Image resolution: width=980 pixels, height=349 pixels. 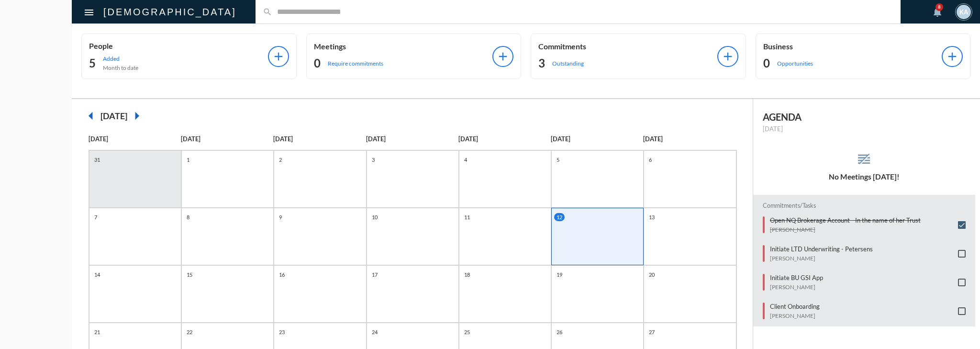 What do you see at coordinates (652, 331) in the screenshot?
I see `p: 27` at bounding box center [652, 331].